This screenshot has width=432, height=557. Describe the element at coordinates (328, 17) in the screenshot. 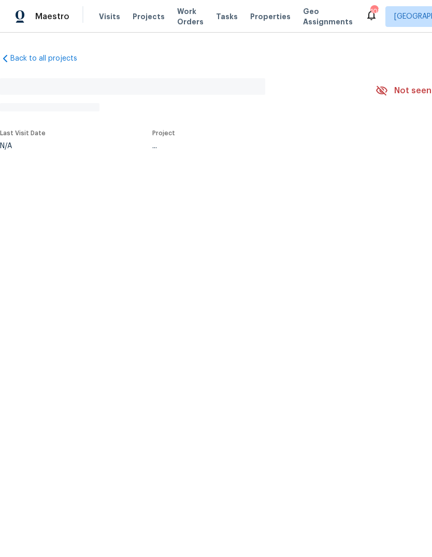

I see `span: Geo Assignments` at that location.